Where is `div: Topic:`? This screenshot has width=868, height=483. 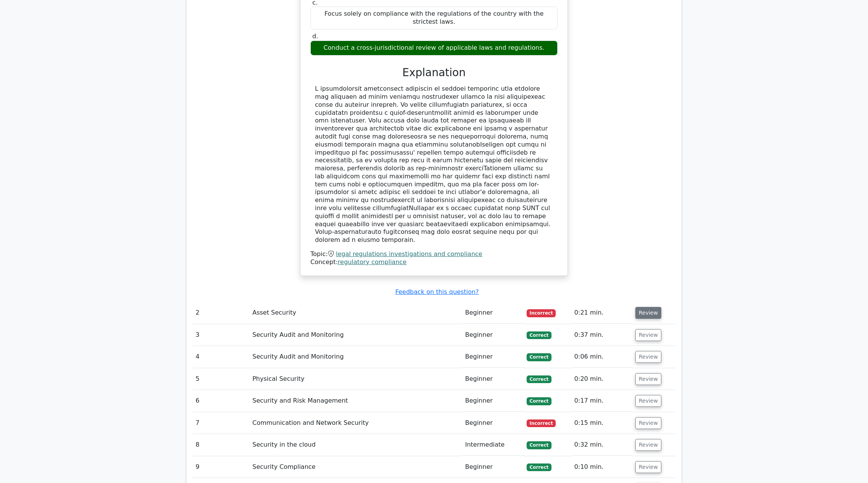 div: Topic: is located at coordinates (434, 254).